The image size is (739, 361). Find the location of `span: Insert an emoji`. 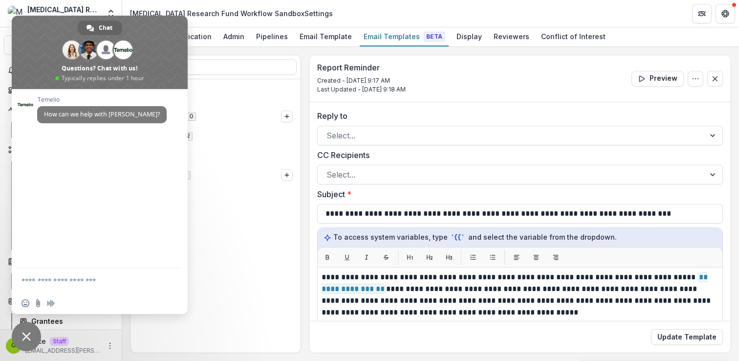

span: Insert an emoji is located at coordinates (25, 303).